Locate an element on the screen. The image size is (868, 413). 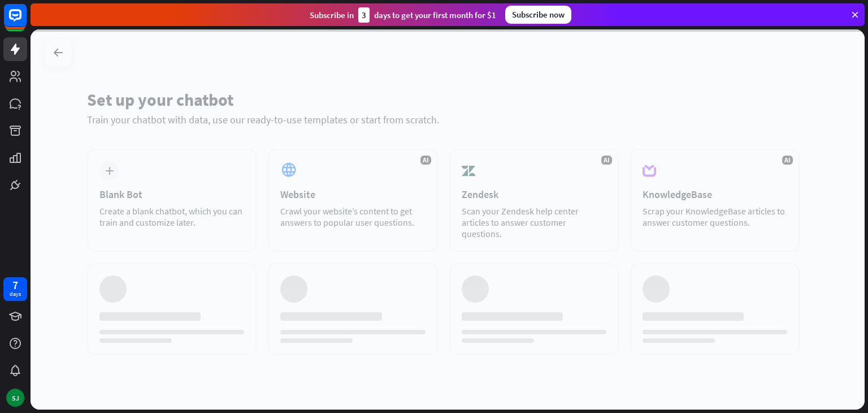
div: SJ is located at coordinates (15, 398).